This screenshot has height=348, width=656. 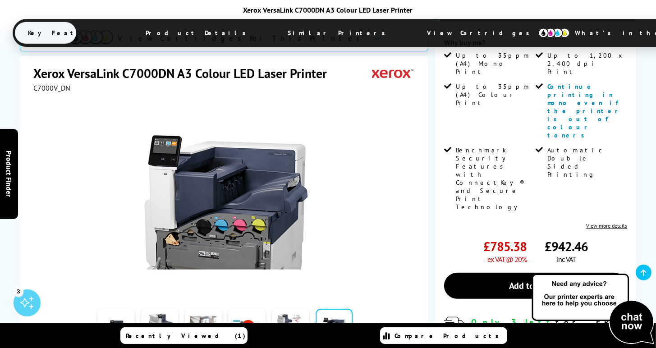 What do you see at coordinates (185, 73) in the screenshot?
I see `h1: Xerox VersaLink C7000DN A3 Colour LED Laser Printer` at bounding box center [185, 73].